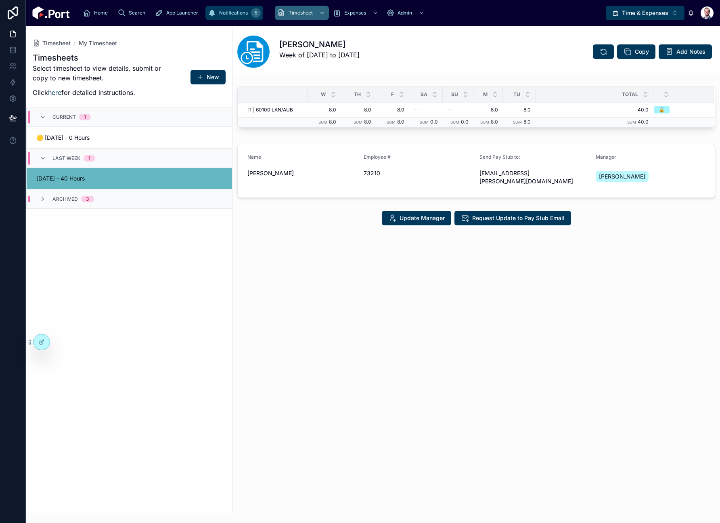 The image size is (720, 523). I want to click on span: My Timesheet, so click(98, 43).